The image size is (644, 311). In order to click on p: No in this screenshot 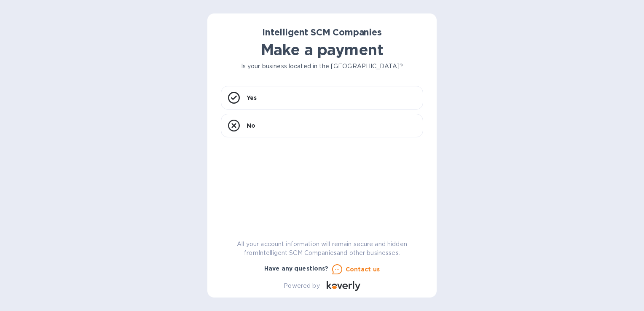, I will do `click(251, 125)`.